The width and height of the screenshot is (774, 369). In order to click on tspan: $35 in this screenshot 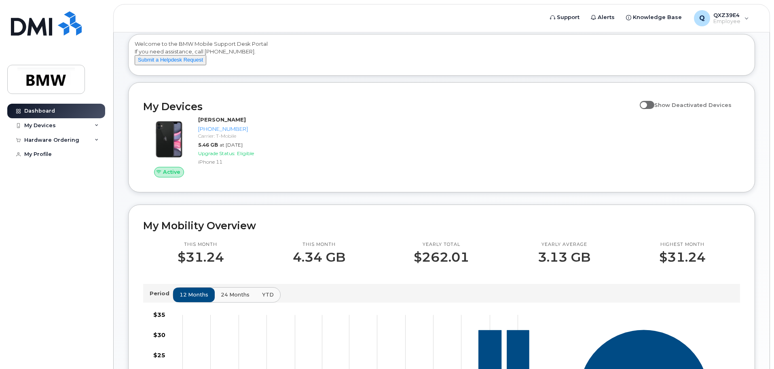, I will do `click(159, 314)`.